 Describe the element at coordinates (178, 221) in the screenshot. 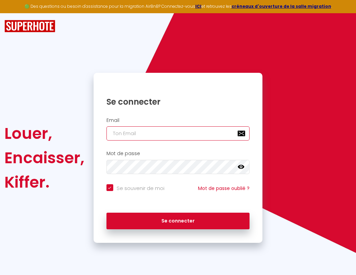

I see `button: Se connecter` at that location.